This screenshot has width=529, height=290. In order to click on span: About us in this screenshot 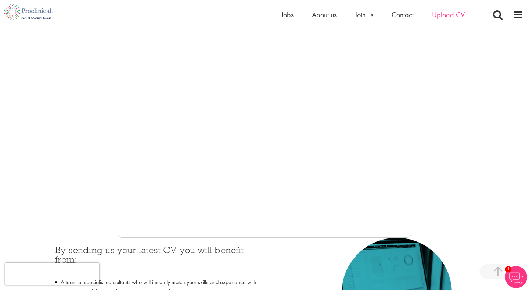, I will do `click(324, 15)`.